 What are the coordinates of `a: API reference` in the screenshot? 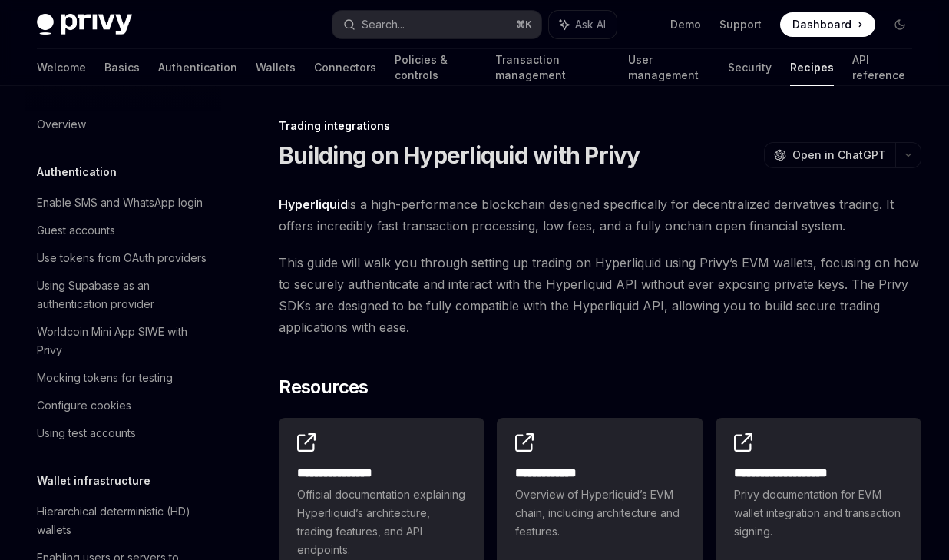 It's located at (882, 67).